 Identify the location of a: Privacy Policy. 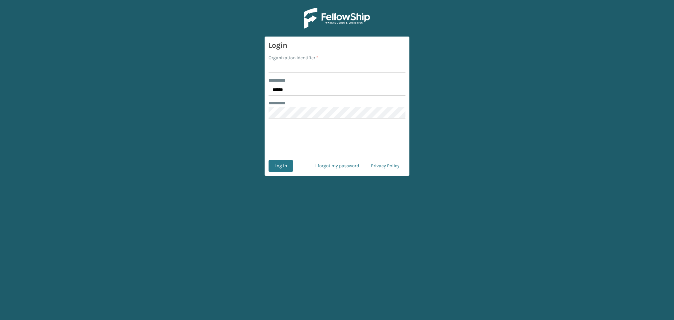
(385, 166).